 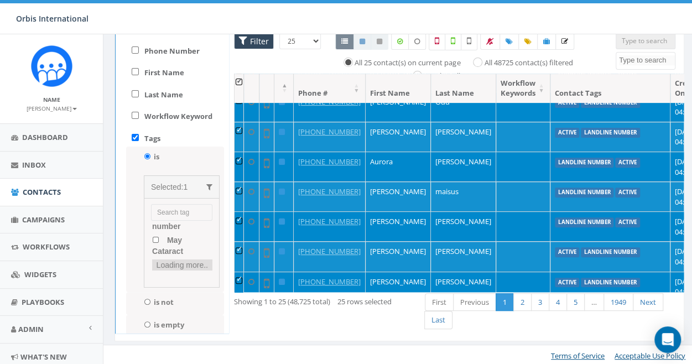 What do you see at coordinates (254, 41) in the screenshot?
I see `span: Advance Filter` at bounding box center [254, 41].